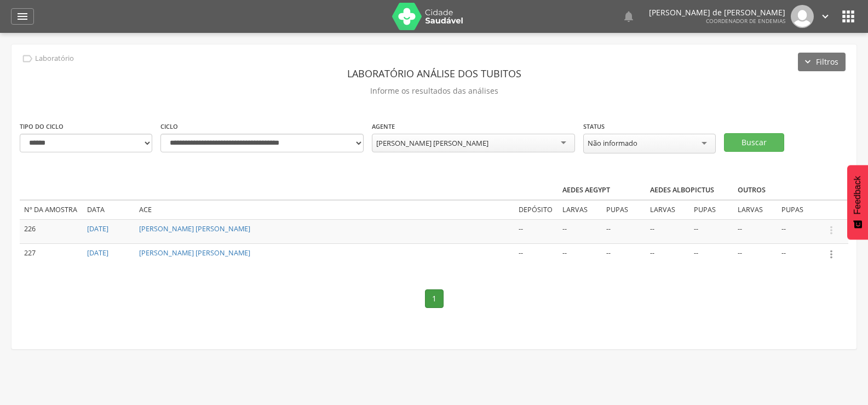  Describe the element at coordinates (754, 142) in the screenshot. I see `button: Buscar` at that location.